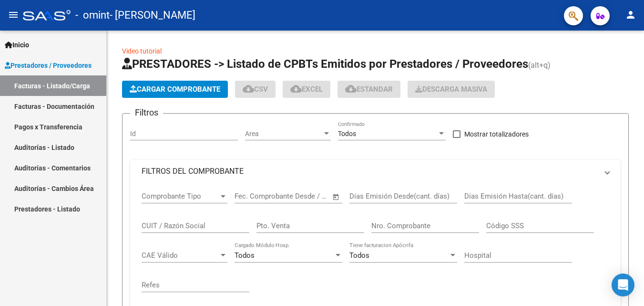 Image resolution: width=644 pixels, height=306 pixels. Describe the element at coordinates (254, 196) in the screenshot. I see `input: Fecha inicio` at that location.